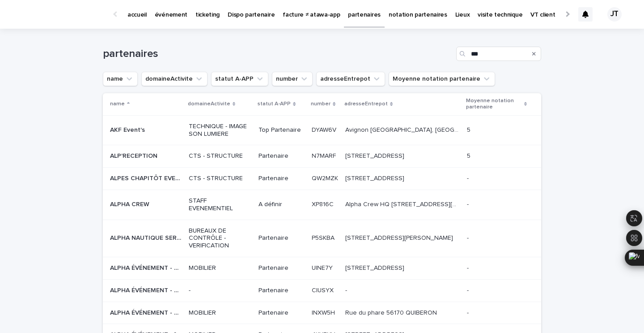  Describe the element at coordinates (220, 205) in the screenshot. I see `p: STAFF EVENEMENTIEL` at that location.